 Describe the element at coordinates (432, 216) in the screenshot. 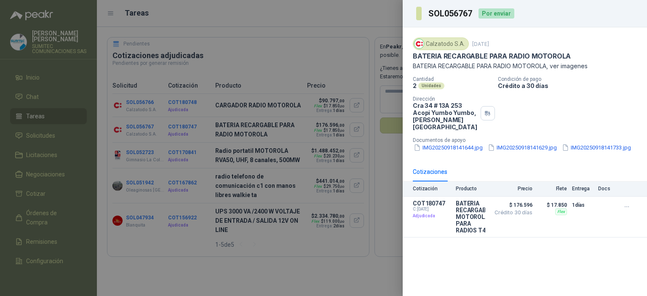

I see `p: Adjudicada` at that location.